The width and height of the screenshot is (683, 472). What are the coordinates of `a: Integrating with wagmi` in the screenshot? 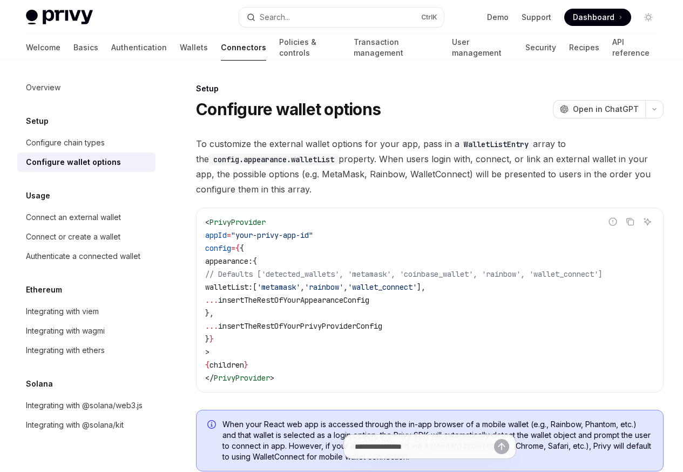 It's located at (86, 331).